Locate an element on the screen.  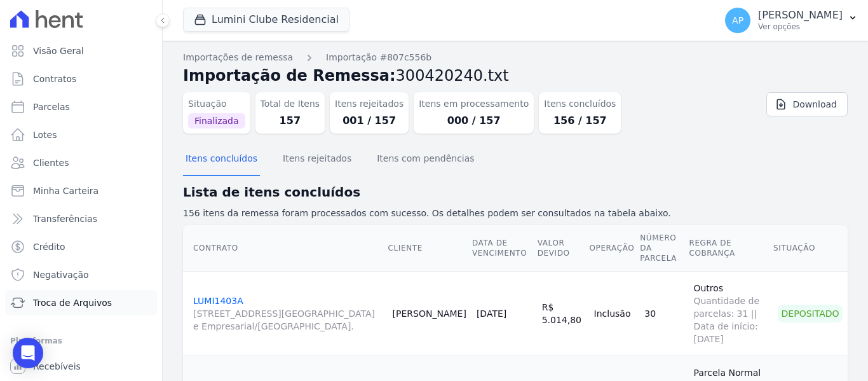
a: Visão Geral is located at coordinates (81, 51).